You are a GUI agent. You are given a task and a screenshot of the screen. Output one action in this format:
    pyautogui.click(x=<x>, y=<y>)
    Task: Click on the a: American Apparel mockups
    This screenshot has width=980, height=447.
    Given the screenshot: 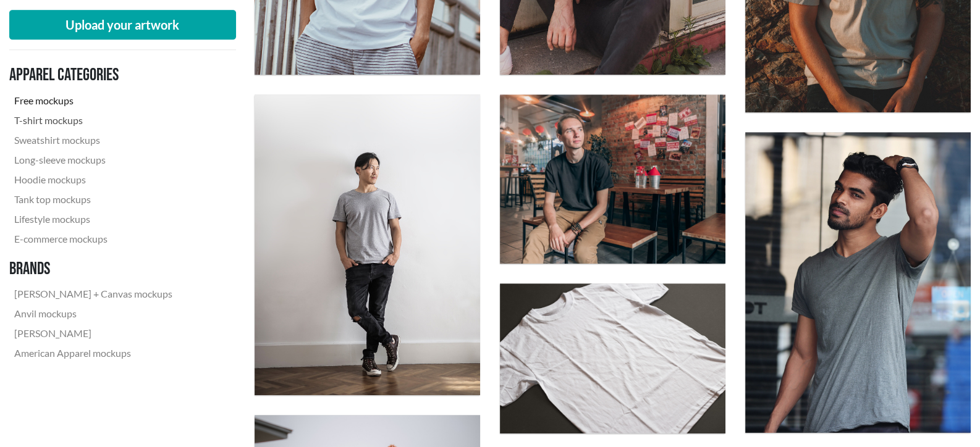 What is the action you would take?
    pyautogui.click(x=93, y=353)
    